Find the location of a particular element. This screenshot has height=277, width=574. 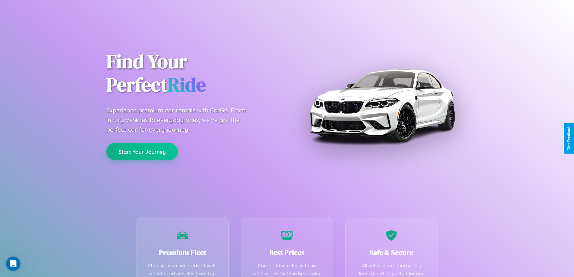

button: Start Your Journey is located at coordinates (142, 152).